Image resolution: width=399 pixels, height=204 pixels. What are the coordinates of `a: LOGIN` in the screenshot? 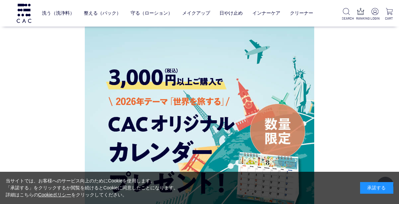 It's located at (375, 14).